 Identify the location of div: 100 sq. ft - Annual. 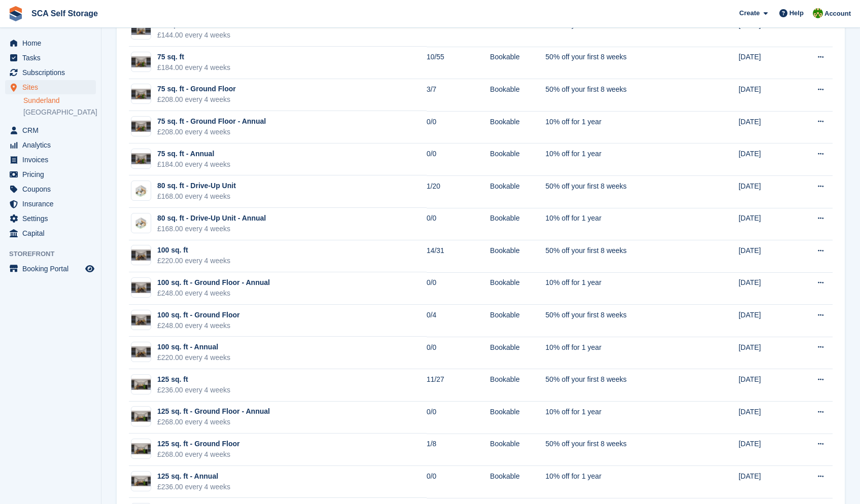
(193, 347).